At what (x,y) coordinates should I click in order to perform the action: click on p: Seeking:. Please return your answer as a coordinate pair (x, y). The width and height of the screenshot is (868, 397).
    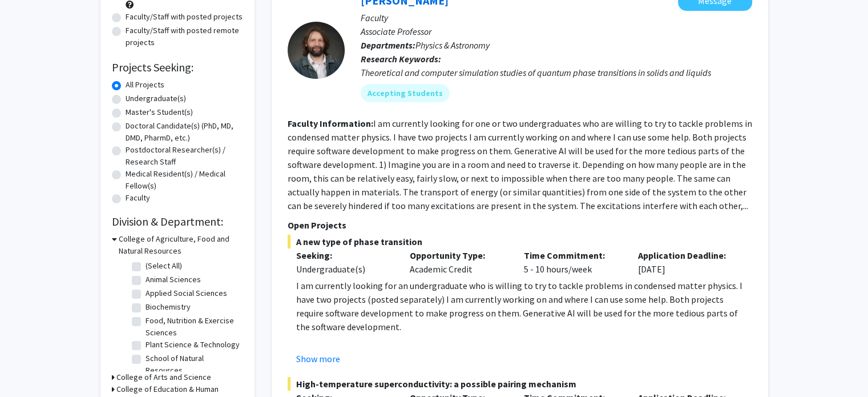
    Looking at the image, I should click on (345, 255).